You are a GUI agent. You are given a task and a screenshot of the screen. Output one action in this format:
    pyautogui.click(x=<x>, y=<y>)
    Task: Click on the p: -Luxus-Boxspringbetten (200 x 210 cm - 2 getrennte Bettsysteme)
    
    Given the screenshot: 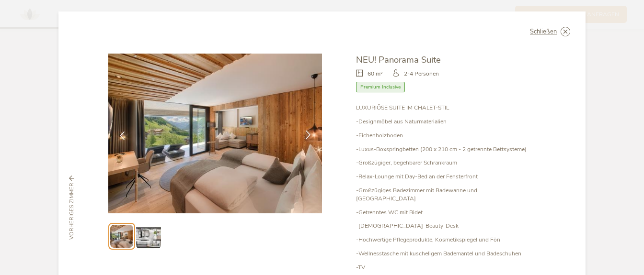 What is the action you would take?
    pyautogui.click(x=445, y=150)
    